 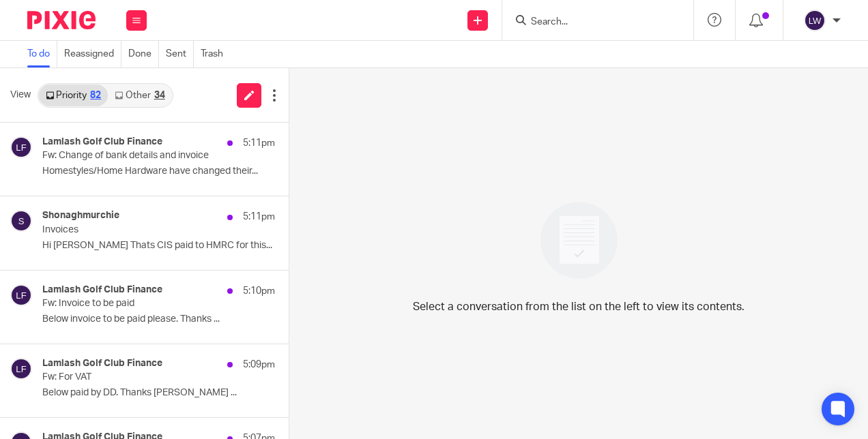 I want to click on p: Homestyles/Home Hardware have changed their..., so click(x=159, y=171).